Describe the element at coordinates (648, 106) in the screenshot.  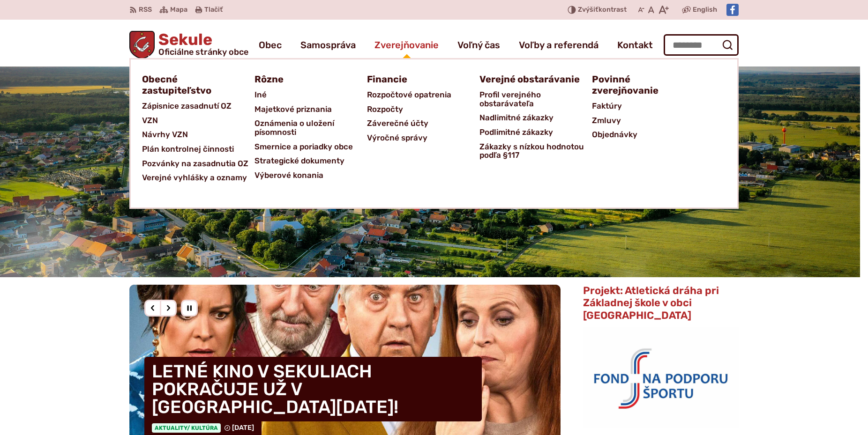
I see `a: Faktúry` at that location.